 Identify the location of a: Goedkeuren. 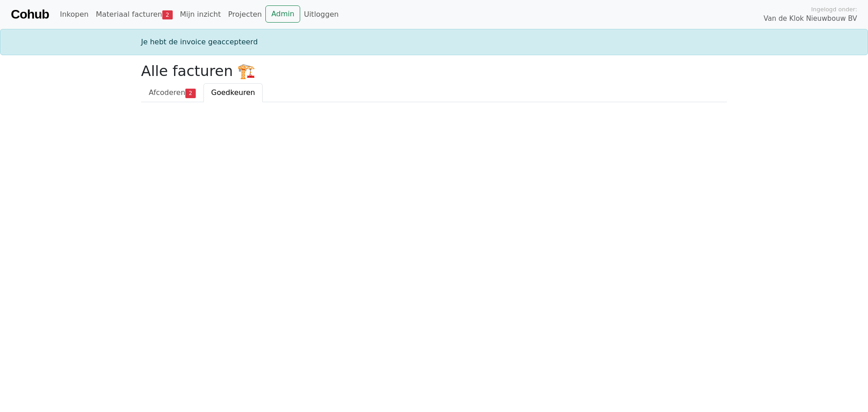
(233, 93).